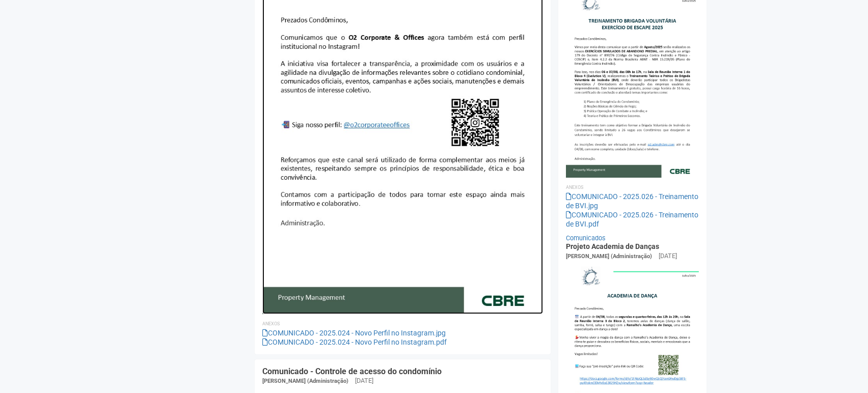 This screenshot has height=393, width=868. Describe the element at coordinates (352, 372) in the screenshot. I see `a: Comunicado - Controle de acesso do condomínio` at that location.